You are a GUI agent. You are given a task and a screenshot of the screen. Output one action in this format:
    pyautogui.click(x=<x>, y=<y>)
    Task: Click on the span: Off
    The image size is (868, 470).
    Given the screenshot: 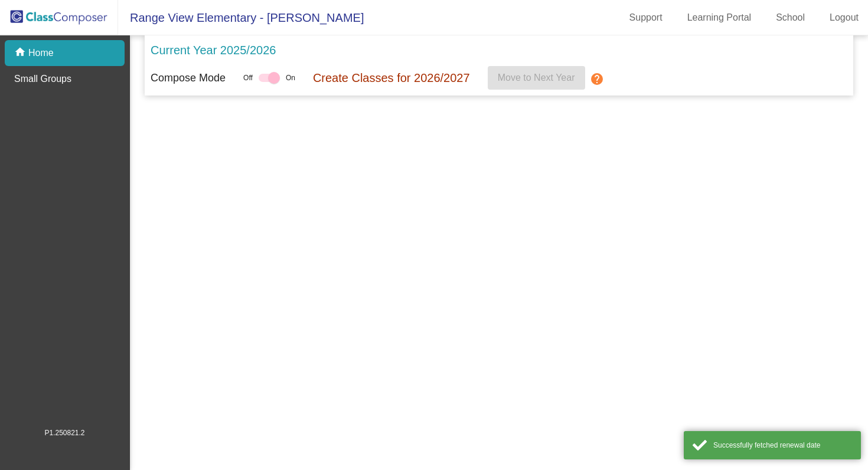 What is the action you would take?
    pyautogui.click(x=248, y=77)
    